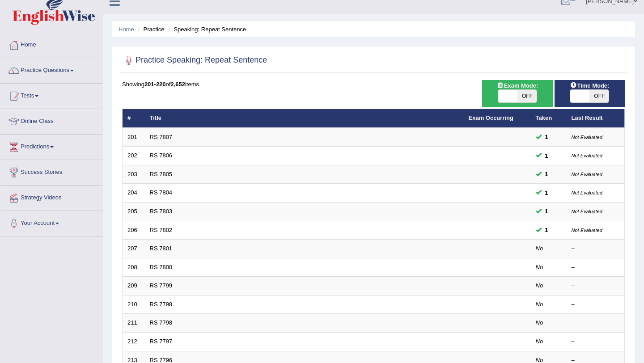  Describe the element at coordinates (161, 267) in the screenshot. I see `a: RS 7800` at that location.